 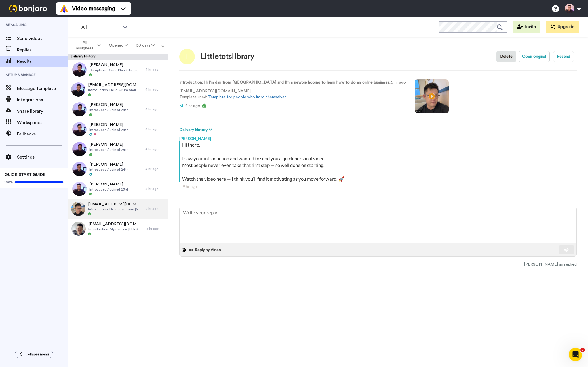 I want to click on img: 1493fd95-1c33-4cbe-89c6-de83fbe202f8-thumb.jpg, so click(x=78, y=208).